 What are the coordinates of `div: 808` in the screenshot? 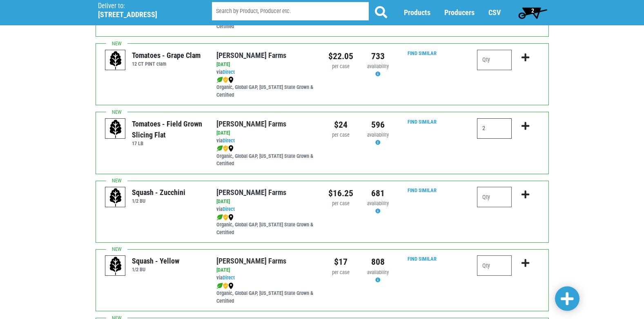 It's located at (378, 262).